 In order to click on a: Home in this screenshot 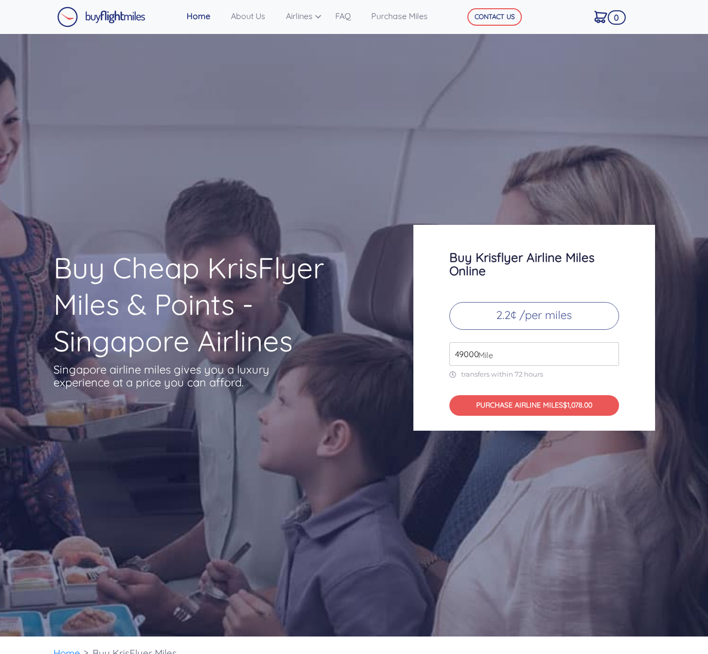, I will do `click(205, 16)`.